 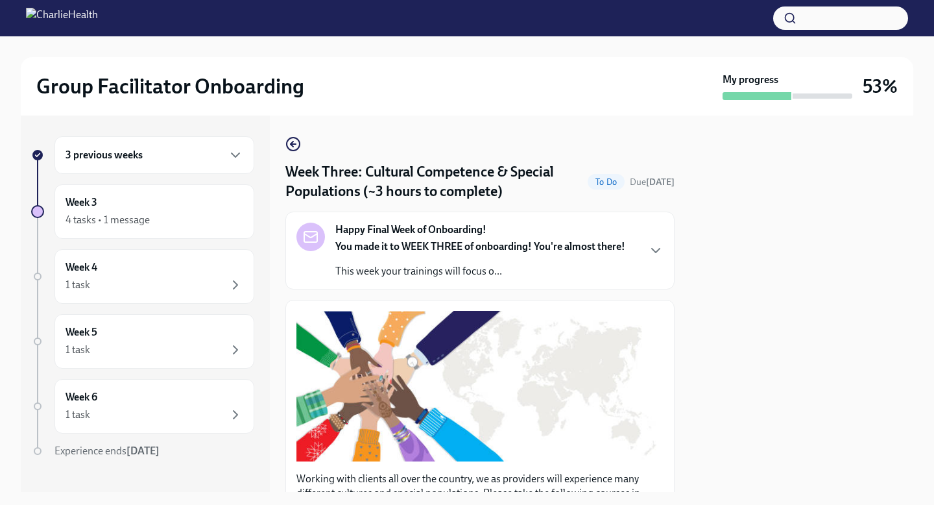 What do you see at coordinates (81, 267) in the screenshot?
I see `h6: Week 4` at bounding box center [81, 267].